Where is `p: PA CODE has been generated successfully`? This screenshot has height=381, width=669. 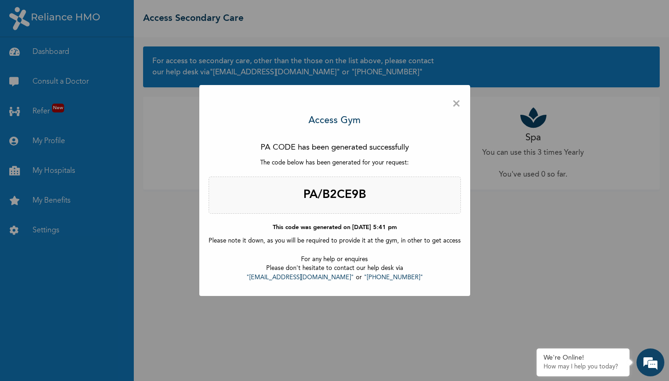 p: PA CODE has been generated successfully is located at coordinates (335, 148).